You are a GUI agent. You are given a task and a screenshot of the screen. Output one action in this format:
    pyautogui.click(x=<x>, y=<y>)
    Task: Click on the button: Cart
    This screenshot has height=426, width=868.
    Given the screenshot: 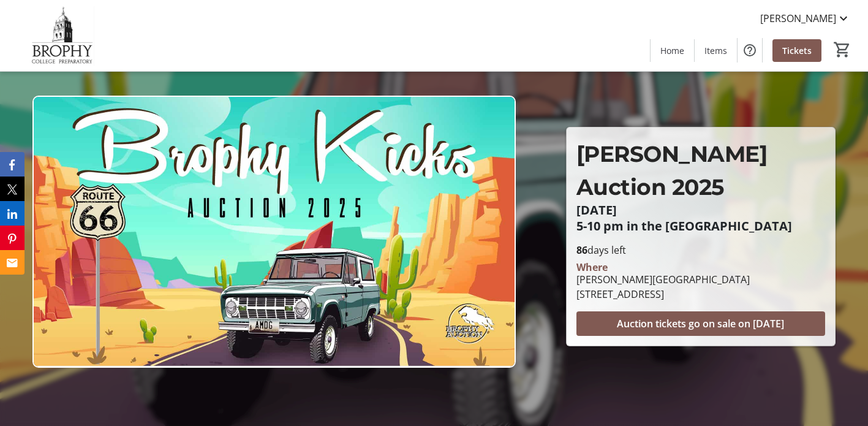 What is the action you would take?
    pyautogui.click(x=842, y=50)
    